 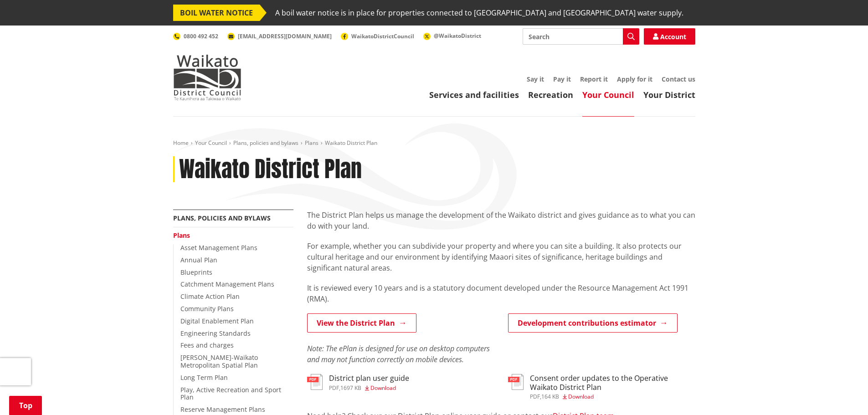 What do you see at coordinates (383, 36) in the screenshot?
I see `span: WaikatoDistrictCouncil` at bounding box center [383, 36].